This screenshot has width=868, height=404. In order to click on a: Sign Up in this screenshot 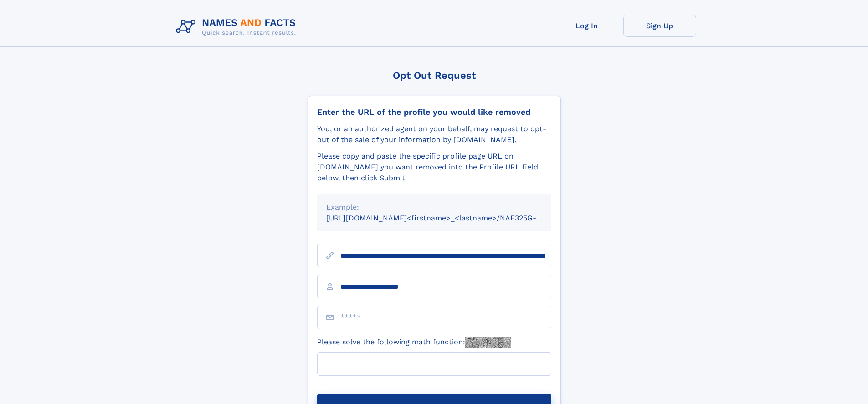, I will do `click(660, 26)`.